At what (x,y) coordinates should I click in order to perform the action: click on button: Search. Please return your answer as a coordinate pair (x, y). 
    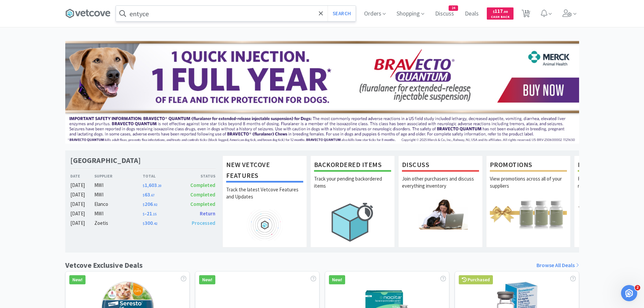
    Looking at the image, I should click on (342, 14).